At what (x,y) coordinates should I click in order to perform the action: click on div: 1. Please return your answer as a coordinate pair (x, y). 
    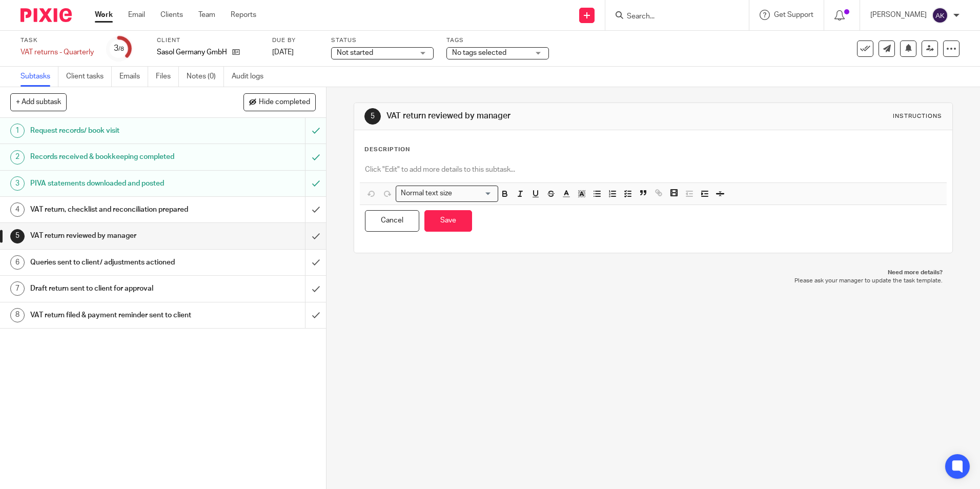
    Looking at the image, I should click on (17, 130).